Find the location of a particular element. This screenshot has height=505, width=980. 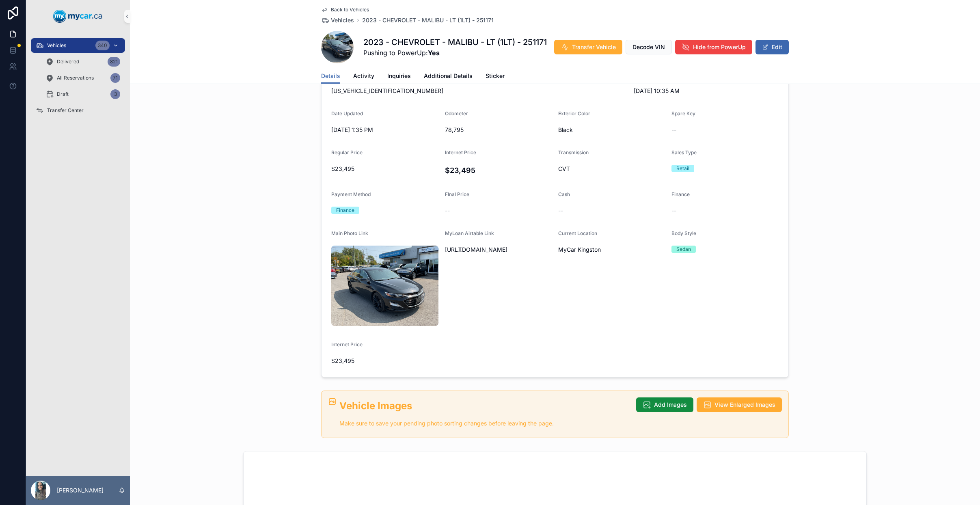

button: Decode VIN is located at coordinates (649, 47).